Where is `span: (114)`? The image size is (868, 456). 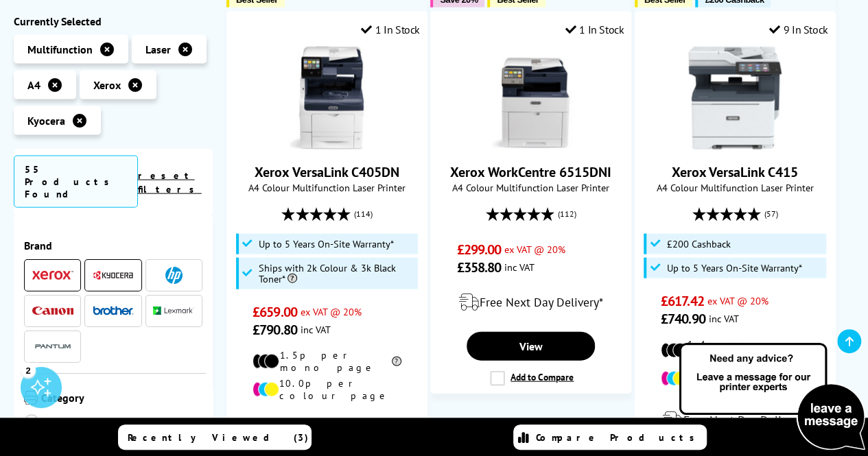 span: (114) is located at coordinates (363, 214).